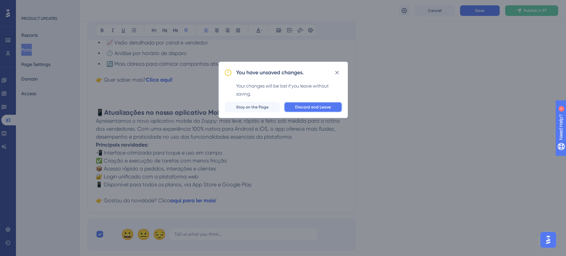 The height and width of the screenshot is (256, 566). I want to click on img: launcher-image-alternative-text, so click(10, 10).